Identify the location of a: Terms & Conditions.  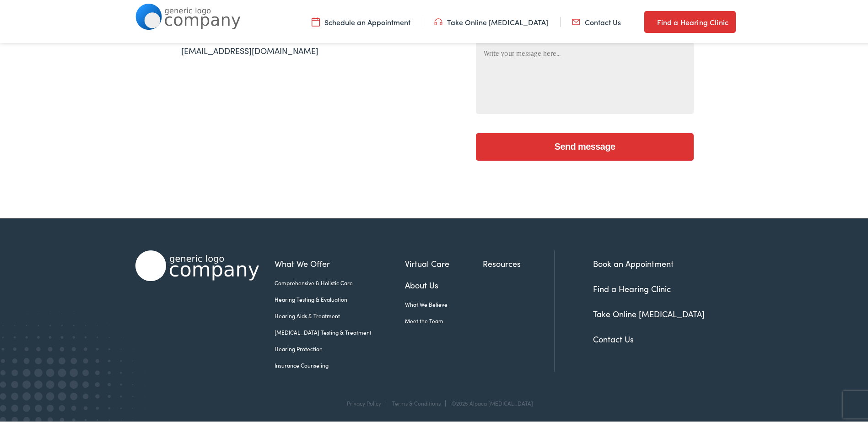
(416, 400).